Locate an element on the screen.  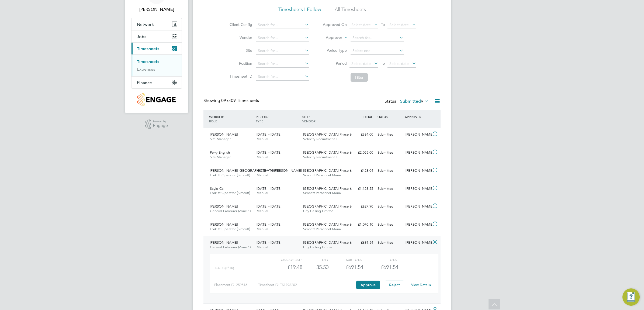
label: Site is located at coordinates (240, 51).